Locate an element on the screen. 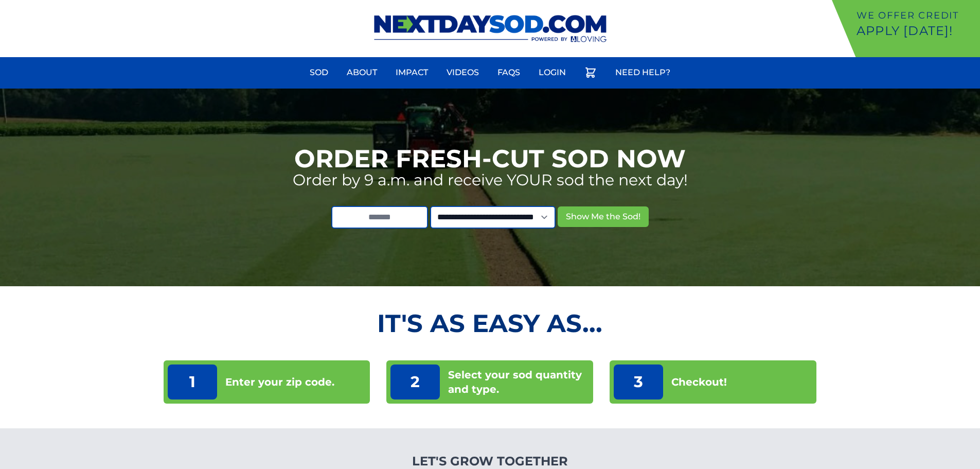  a: Login is located at coordinates (553, 73).